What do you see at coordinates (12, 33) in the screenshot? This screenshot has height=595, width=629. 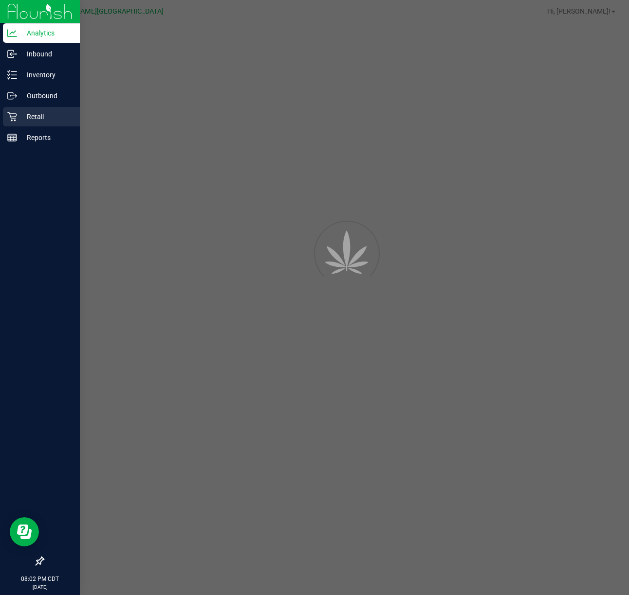 I see `inline-svg: Analytics` at bounding box center [12, 33].